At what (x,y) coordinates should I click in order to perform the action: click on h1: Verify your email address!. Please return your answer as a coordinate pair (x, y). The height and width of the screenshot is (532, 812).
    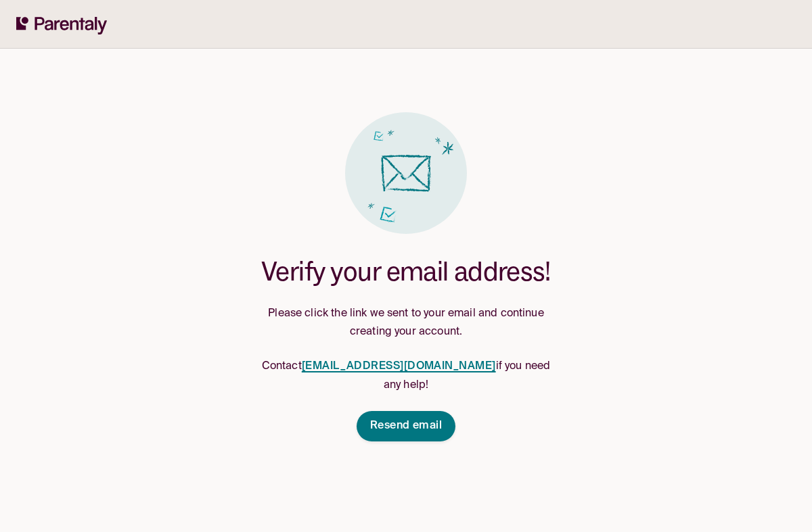
    Looking at the image, I should click on (406, 272).